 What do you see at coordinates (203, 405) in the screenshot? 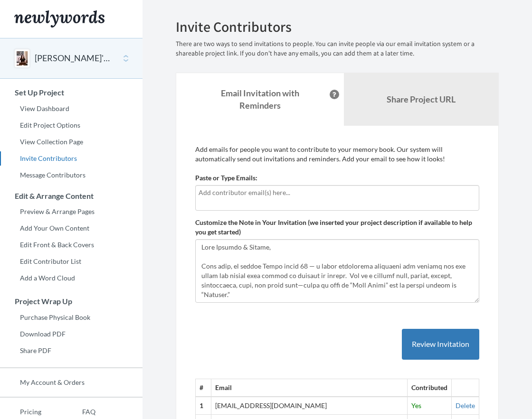
I see `th: 1` at bounding box center [203, 405].